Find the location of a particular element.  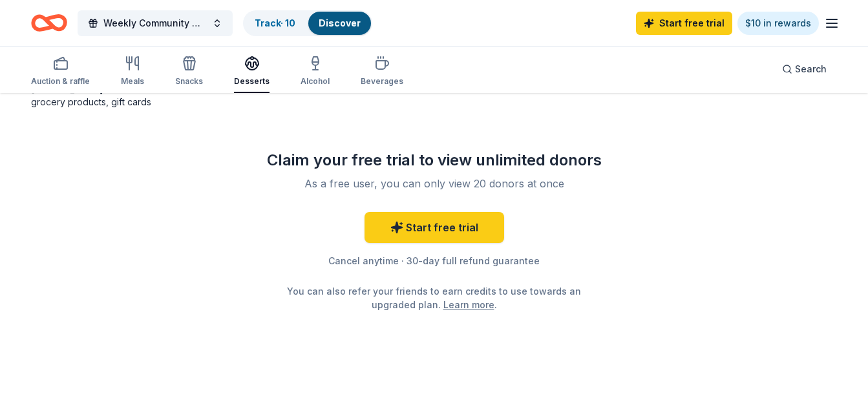

span: Search is located at coordinates (811, 69).